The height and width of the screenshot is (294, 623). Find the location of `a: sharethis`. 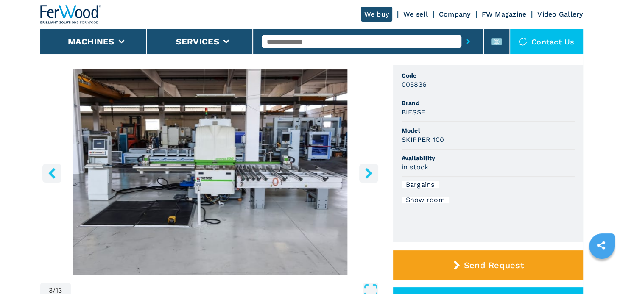

a: sharethis is located at coordinates (601, 246).